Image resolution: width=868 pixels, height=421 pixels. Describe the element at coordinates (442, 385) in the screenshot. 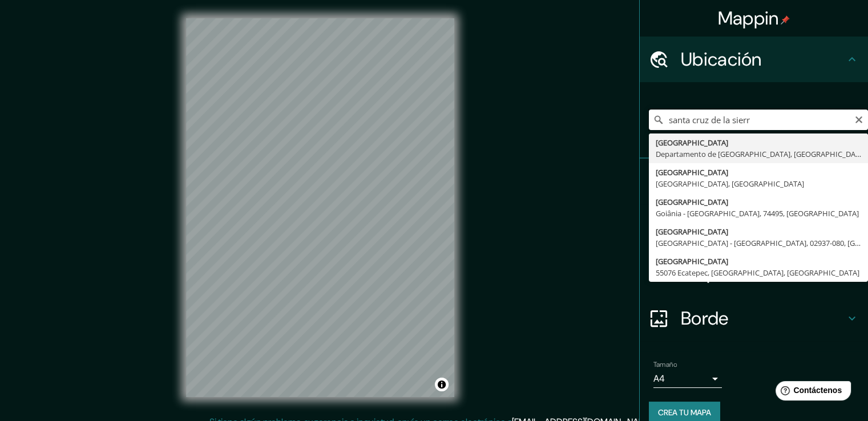

I see `button: Activar o desactivar atribución` at that location.